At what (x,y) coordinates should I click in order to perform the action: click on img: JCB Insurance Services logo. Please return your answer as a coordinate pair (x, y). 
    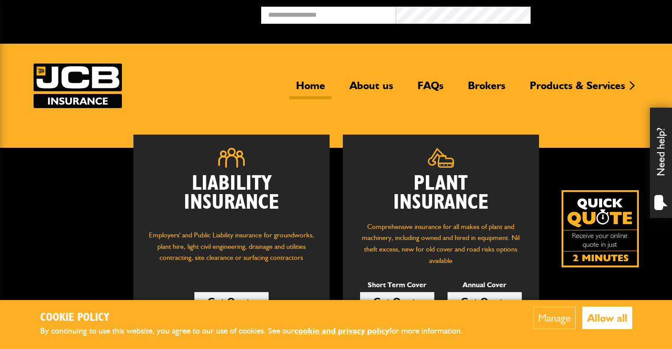
    Looking at the image, I should click on (78, 86).